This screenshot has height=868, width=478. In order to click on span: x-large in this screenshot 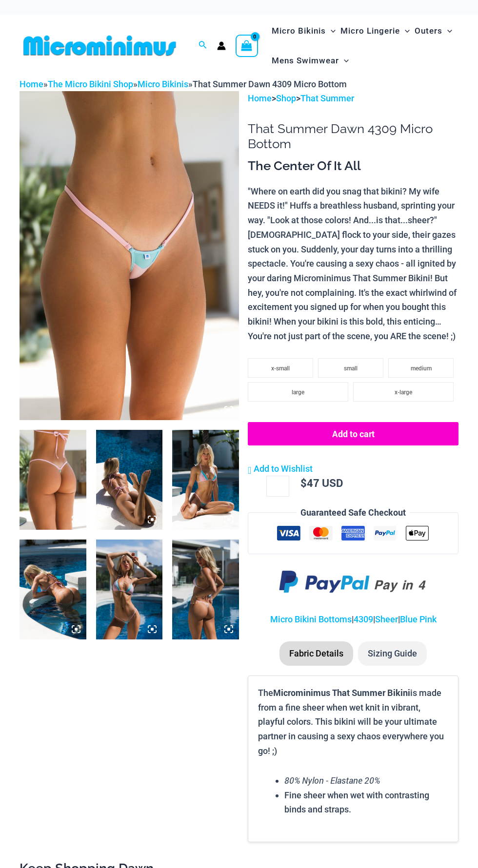, I will do `click(403, 392)`.